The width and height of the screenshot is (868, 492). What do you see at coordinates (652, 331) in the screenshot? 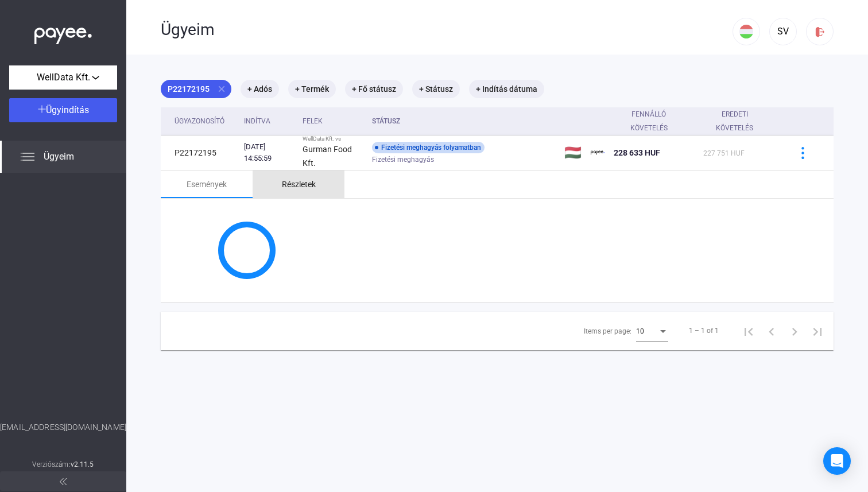
I see `mat-select: Items per page:` at bounding box center [652, 331].